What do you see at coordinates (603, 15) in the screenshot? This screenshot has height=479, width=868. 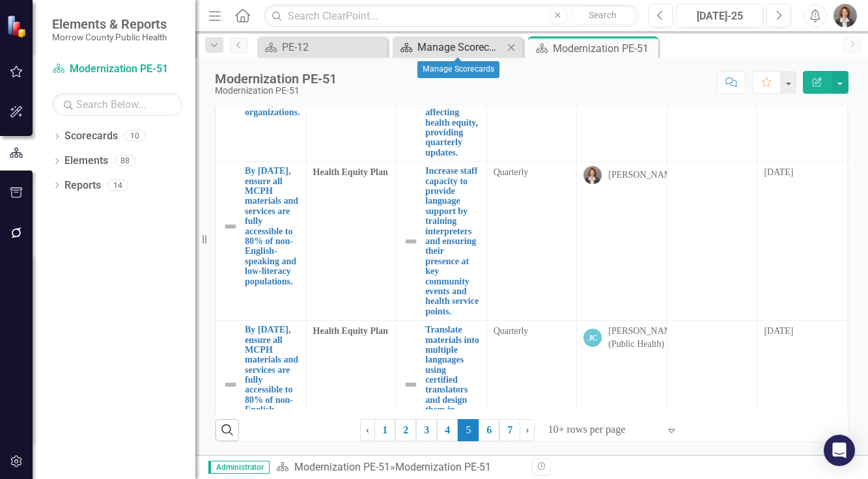 I see `span: Search` at bounding box center [603, 15].